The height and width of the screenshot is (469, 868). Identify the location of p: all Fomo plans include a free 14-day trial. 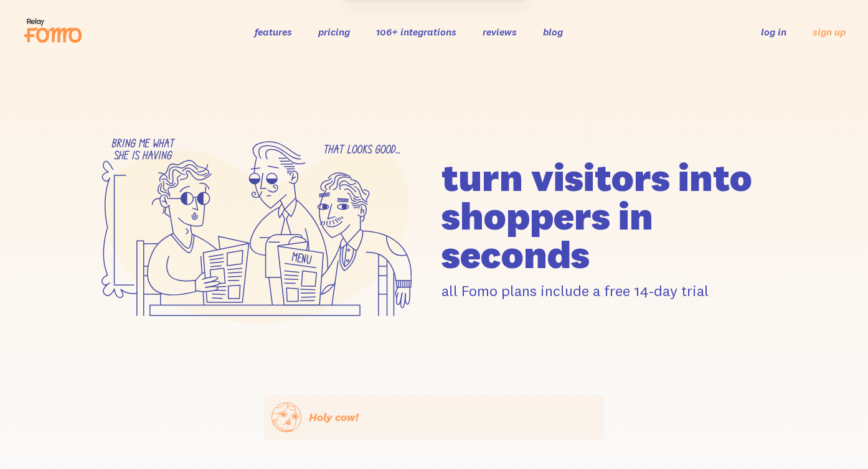
(611, 290).